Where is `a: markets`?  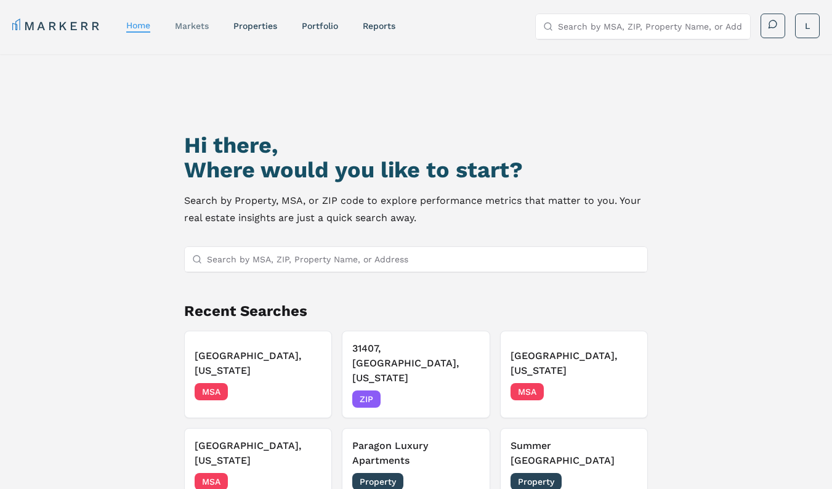 a: markets is located at coordinates (191, 26).